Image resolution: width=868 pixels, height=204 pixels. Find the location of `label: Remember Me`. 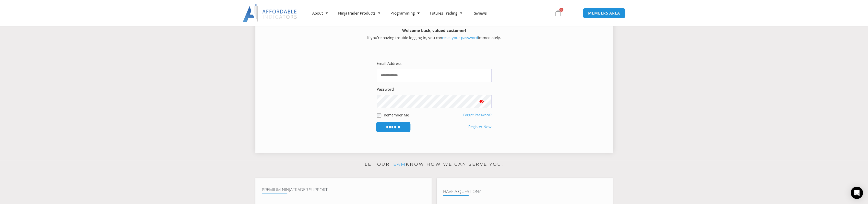

label: Remember Me is located at coordinates (396, 115).